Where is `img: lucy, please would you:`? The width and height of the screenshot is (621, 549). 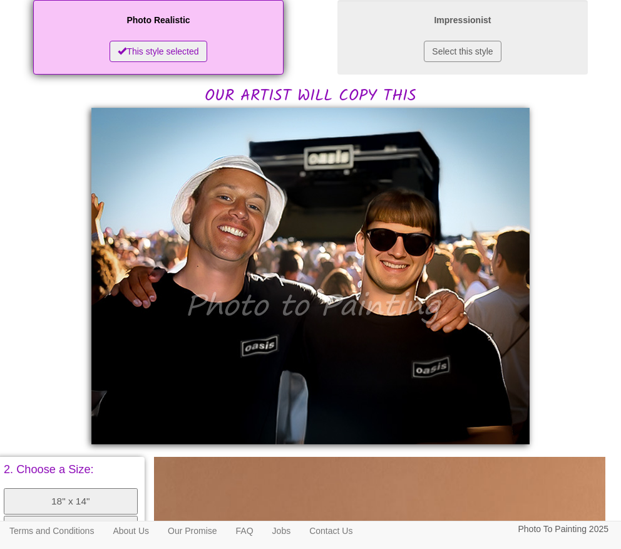
img: lucy, please would you: is located at coordinates (311, 276).